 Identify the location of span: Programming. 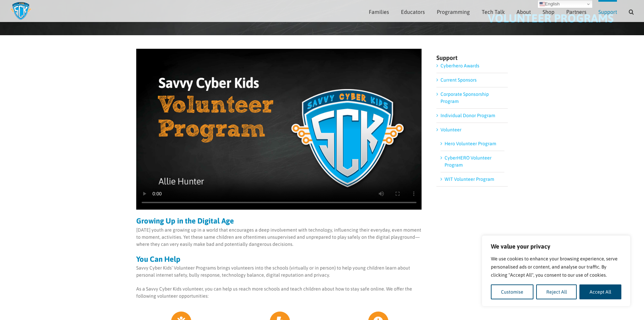
(454, 12).